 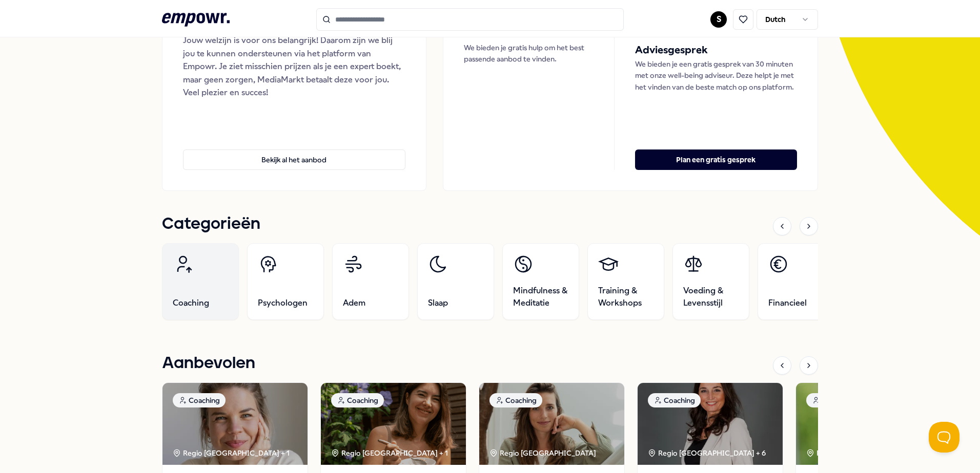 What do you see at coordinates (294, 160) in the screenshot?
I see `button: Bekijk al het aanbod` at bounding box center [294, 160].